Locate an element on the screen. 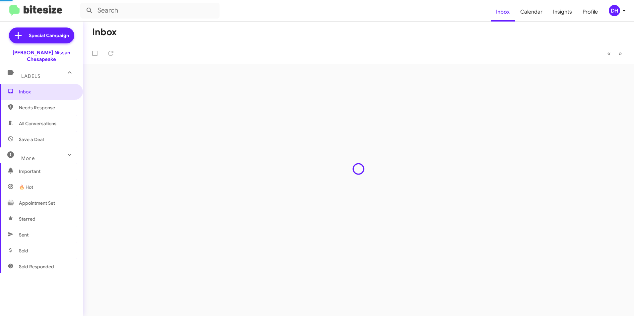 The image size is (634, 316). button: Next is located at coordinates (620, 53).